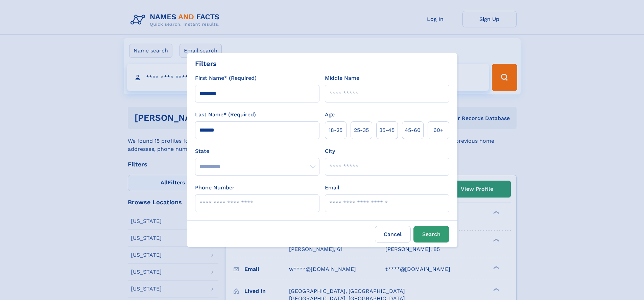 The width and height of the screenshot is (644, 300). Describe the element at coordinates (387, 130) in the screenshot. I see `span: 35‑45` at that location.